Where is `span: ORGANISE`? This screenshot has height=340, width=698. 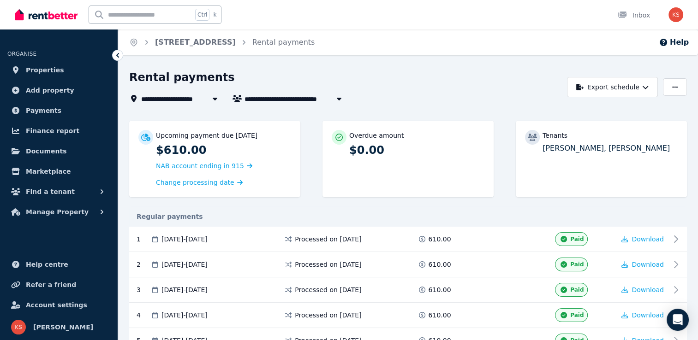 span: ORGANISE is located at coordinates (22, 54).